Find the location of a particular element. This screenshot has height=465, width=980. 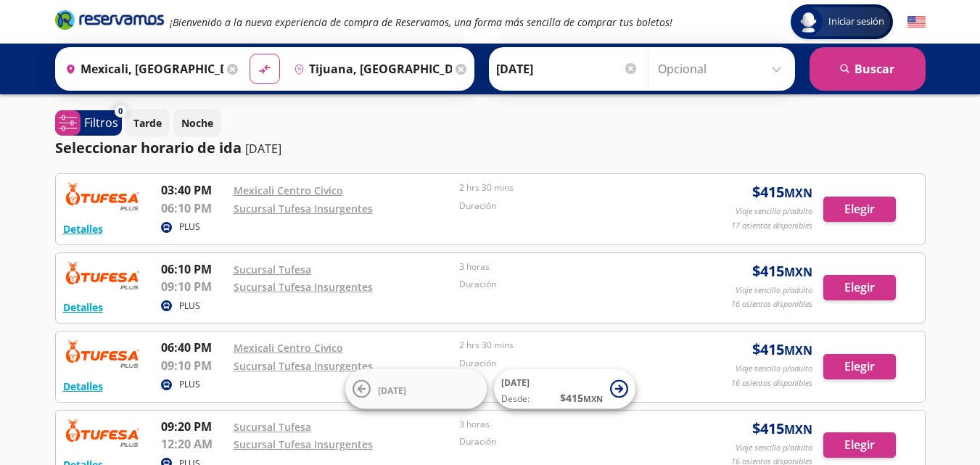

em: ¡Bienvenido a la nueva experiencia de compra de Reservamos, una forma más sencilla de comprar tus... is located at coordinates (421, 21).